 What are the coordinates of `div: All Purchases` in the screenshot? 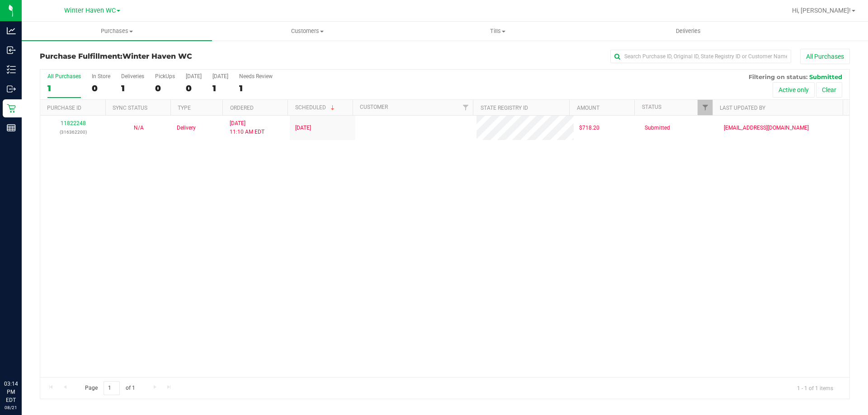 It's located at (64, 76).